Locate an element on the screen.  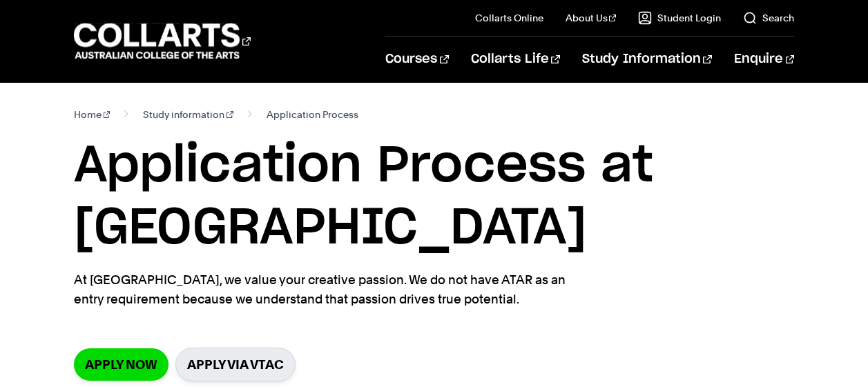
a: Collarts Life is located at coordinates (515, 60).